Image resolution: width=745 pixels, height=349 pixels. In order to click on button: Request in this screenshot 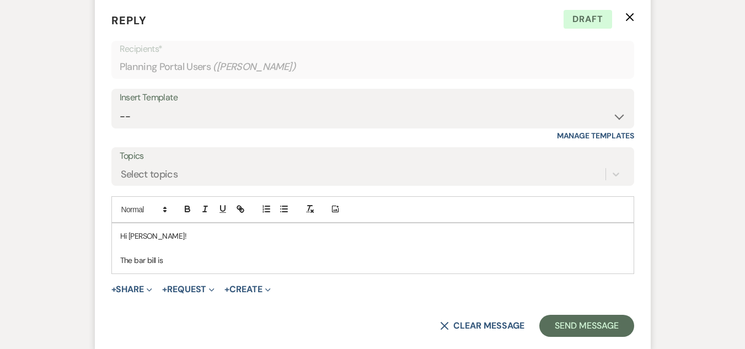, I will do `click(188, 290)`.